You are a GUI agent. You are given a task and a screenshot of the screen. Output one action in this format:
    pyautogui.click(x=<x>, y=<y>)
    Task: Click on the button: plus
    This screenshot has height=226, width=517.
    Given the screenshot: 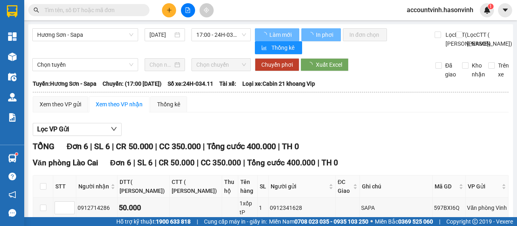 What is the action you would take?
    pyautogui.click(x=169, y=10)
    